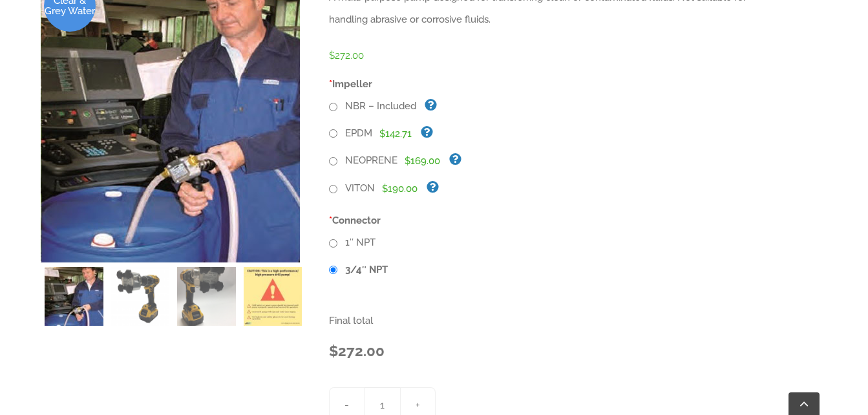 Image resolution: width=868 pixels, height=415 pixels. Describe the element at coordinates (357, 188) in the screenshot. I see `span: VITON` at that location.